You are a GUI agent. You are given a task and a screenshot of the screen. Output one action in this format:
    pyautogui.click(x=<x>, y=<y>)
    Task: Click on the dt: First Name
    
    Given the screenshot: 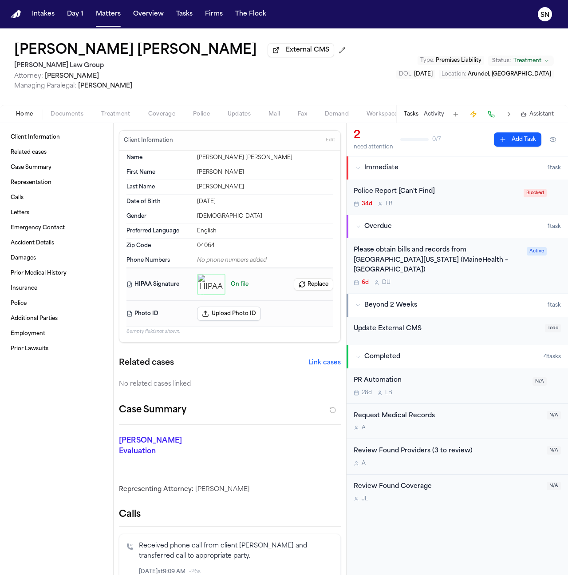 What is the action you would take?
    pyautogui.click(x=159, y=172)
    